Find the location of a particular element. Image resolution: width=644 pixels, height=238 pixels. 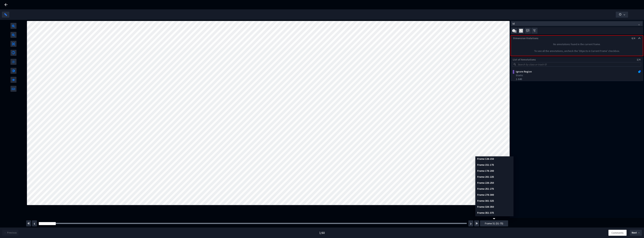

button: Frame 51 (51-75) is located at coordinates (494, 223).